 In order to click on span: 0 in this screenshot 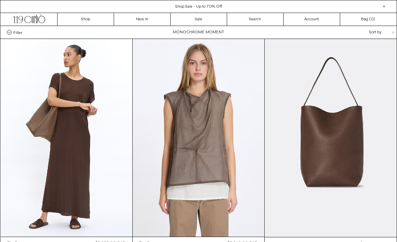, I will do `click(372, 19)`.